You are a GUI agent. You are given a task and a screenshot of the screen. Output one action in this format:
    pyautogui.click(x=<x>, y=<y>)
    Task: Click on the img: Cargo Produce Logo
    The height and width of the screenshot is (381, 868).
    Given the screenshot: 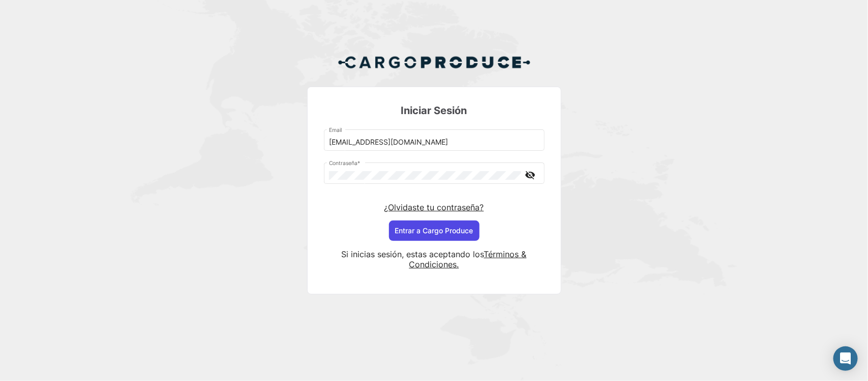 What is the action you would take?
    pyautogui.click(x=434, y=62)
    